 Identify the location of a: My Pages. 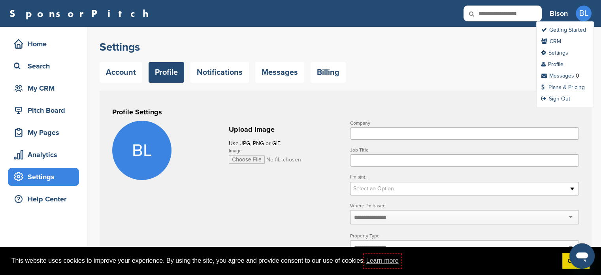
(43, 132).